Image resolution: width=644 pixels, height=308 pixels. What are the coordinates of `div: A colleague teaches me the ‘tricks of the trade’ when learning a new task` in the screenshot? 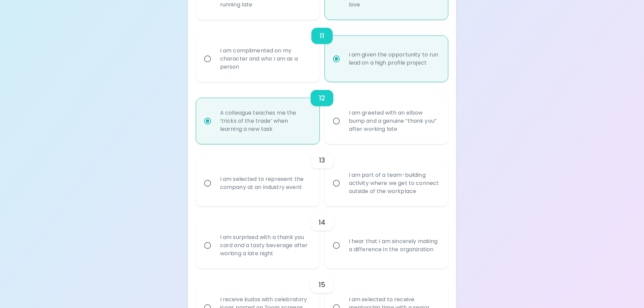 It's located at (265, 121).